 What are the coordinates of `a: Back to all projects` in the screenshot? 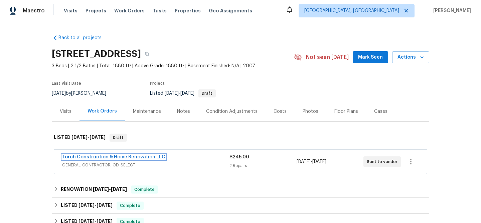 It's located at (84, 38).